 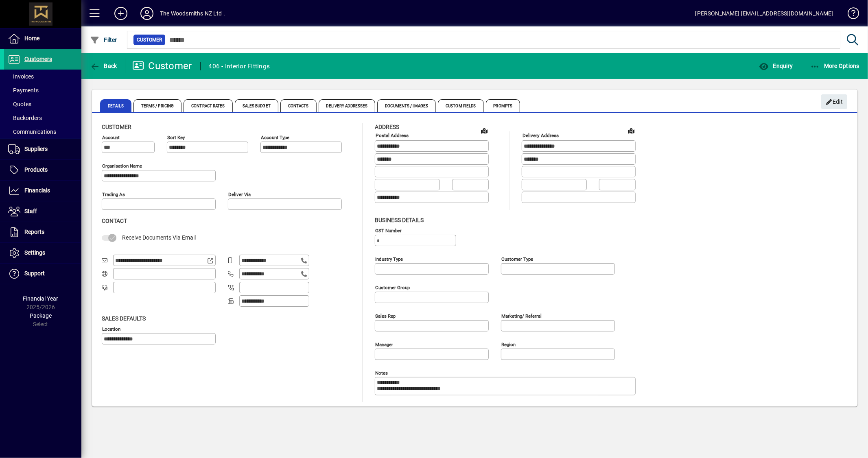 What do you see at coordinates (25, 118) in the screenshot?
I see `span: Backorders` at bounding box center [25, 118].